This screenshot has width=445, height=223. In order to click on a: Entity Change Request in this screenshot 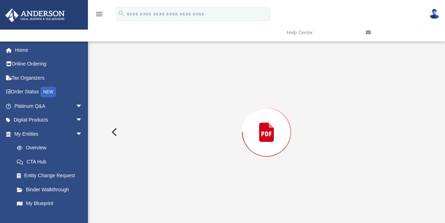, I will do `click(51, 176)`.